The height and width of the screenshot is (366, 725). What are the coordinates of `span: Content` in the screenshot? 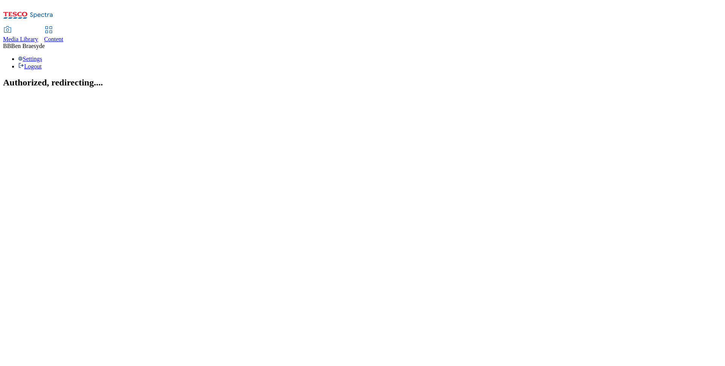 It's located at (54, 39).